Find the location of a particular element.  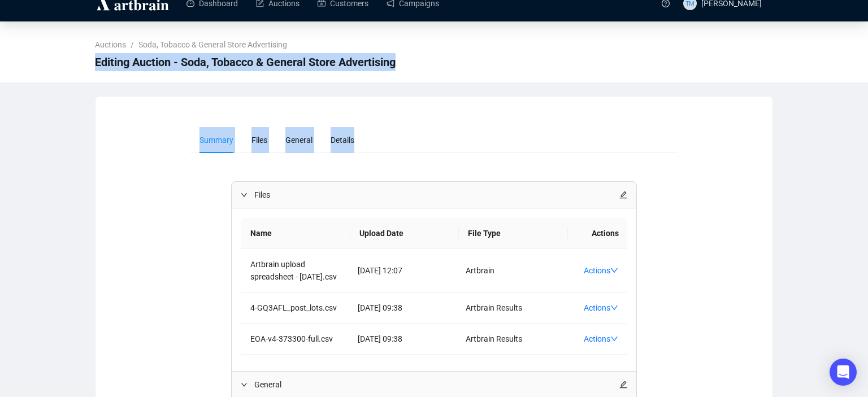

div: Filesedit is located at coordinates (434, 195).